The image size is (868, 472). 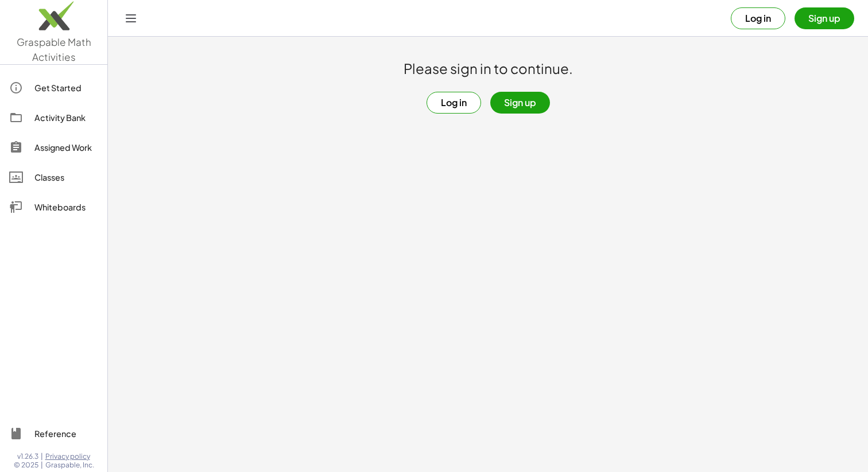 What do you see at coordinates (54, 177) in the screenshot?
I see `a: Classes` at bounding box center [54, 177].